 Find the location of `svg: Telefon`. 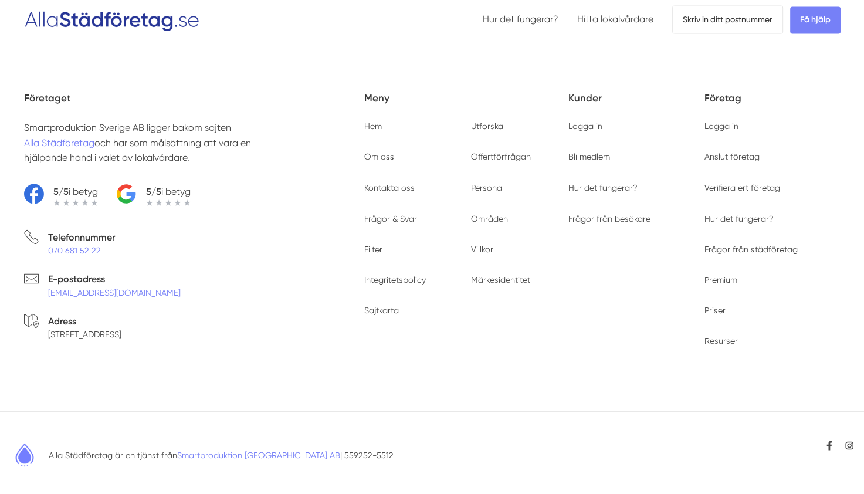

svg: Telefon is located at coordinates (31, 236).